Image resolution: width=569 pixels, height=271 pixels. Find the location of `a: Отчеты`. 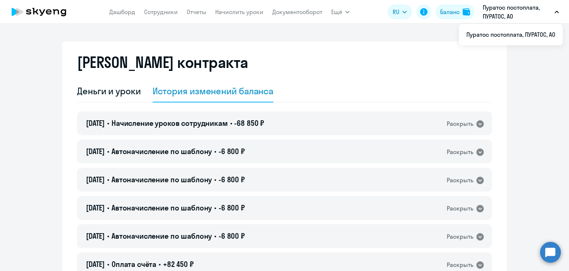

a: Отчеты is located at coordinates (196, 12).